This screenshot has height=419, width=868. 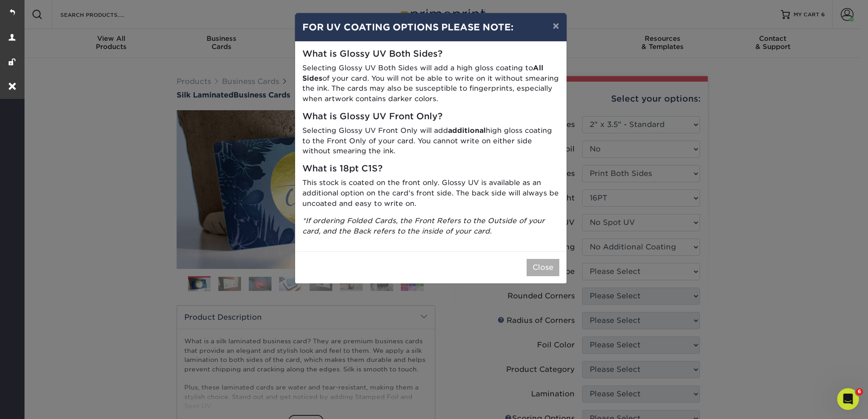 I want to click on p: This stock is coated on the front only. Glossy UV is available as an additional option on the car..., so click(x=431, y=193).